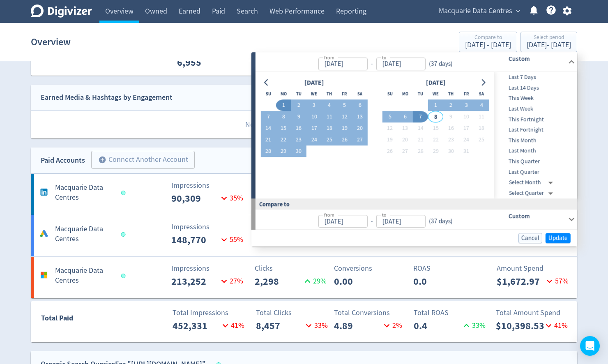  Describe the element at coordinates (437, 325) in the screenshot. I see `p: 0.4` at that location.